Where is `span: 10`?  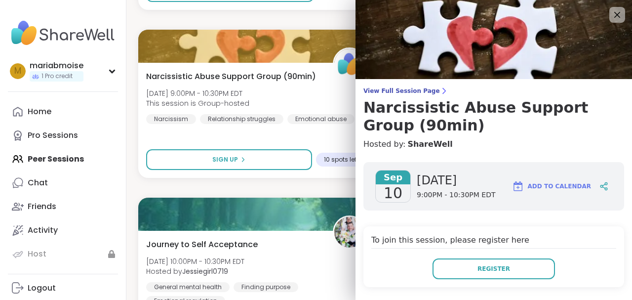 span: 10 is located at coordinates (393, 193).